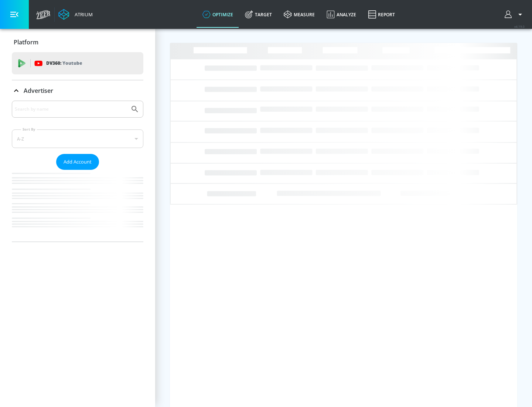 This screenshot has width=532, height=407. I want to click on p: DV360:, so click(64, 63).